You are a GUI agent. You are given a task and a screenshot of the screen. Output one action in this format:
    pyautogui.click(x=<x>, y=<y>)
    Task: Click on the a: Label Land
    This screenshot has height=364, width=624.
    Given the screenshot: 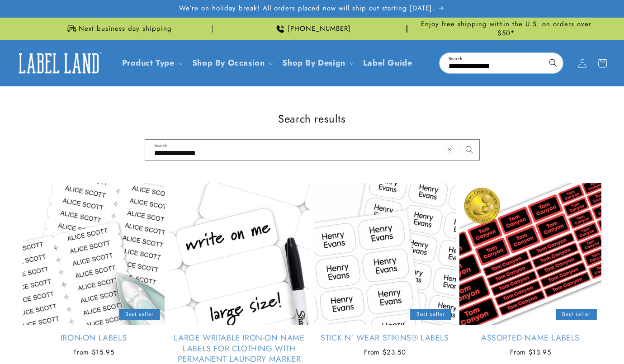 What is the action you would take?
    pyautogui.click(x=59, y=63)
    